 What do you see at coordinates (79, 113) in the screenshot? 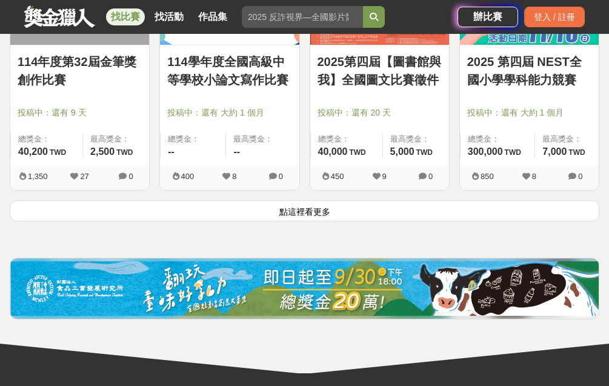
I see `span: 投稿中：還有 9 天` at bounding box center [79, 113].